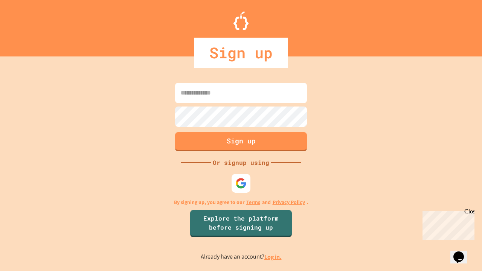 The height and width of the screenshot is (271, 482). Describe the element at coordinates (241, 183) in the screenshot. I see `img: google-icon.svg` at that location.